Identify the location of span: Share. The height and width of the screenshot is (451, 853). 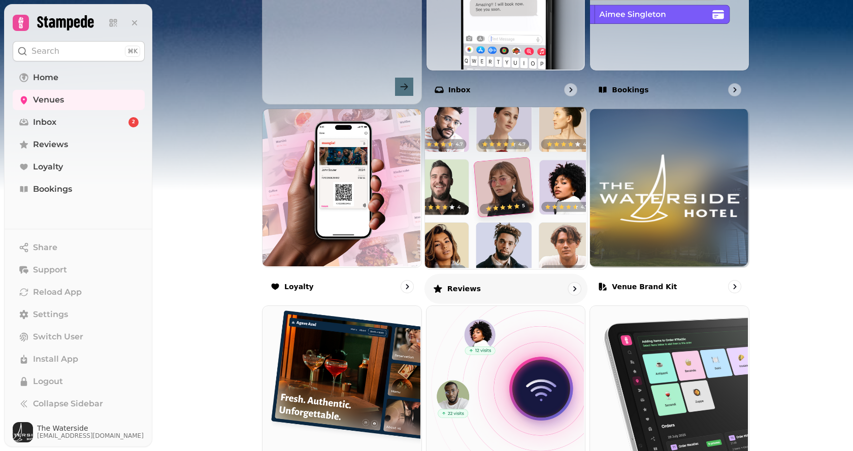
(45, 248).